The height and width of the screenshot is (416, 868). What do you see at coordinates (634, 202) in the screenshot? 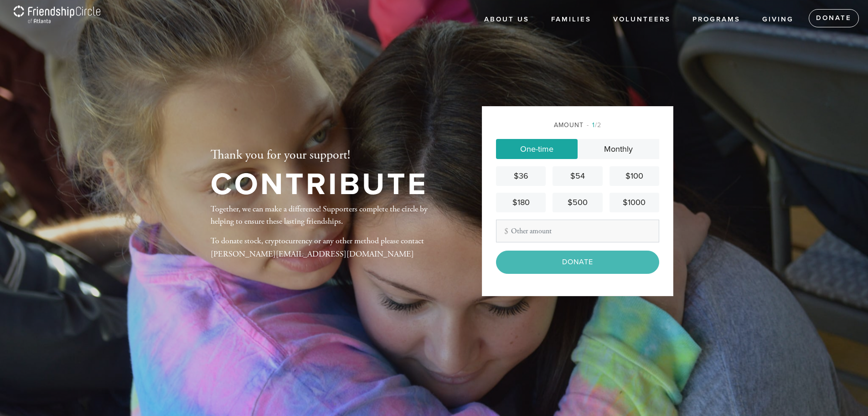
I see `div: $1000` at bounding box center [634, 202].